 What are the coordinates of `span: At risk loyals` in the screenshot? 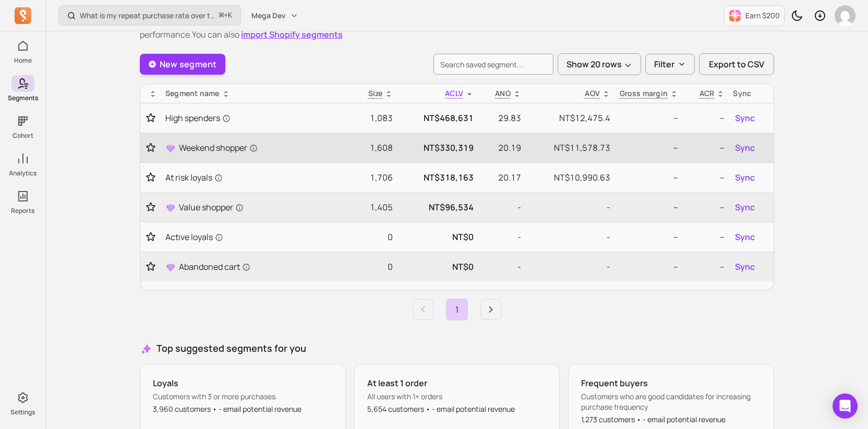 It's located at (194, 177).